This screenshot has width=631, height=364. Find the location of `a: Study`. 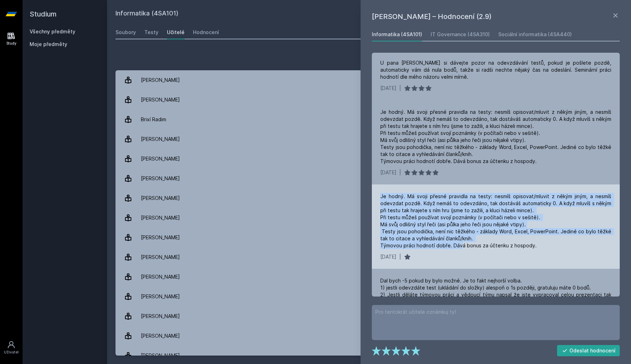

a: Study is located at coordinates (11, 39).